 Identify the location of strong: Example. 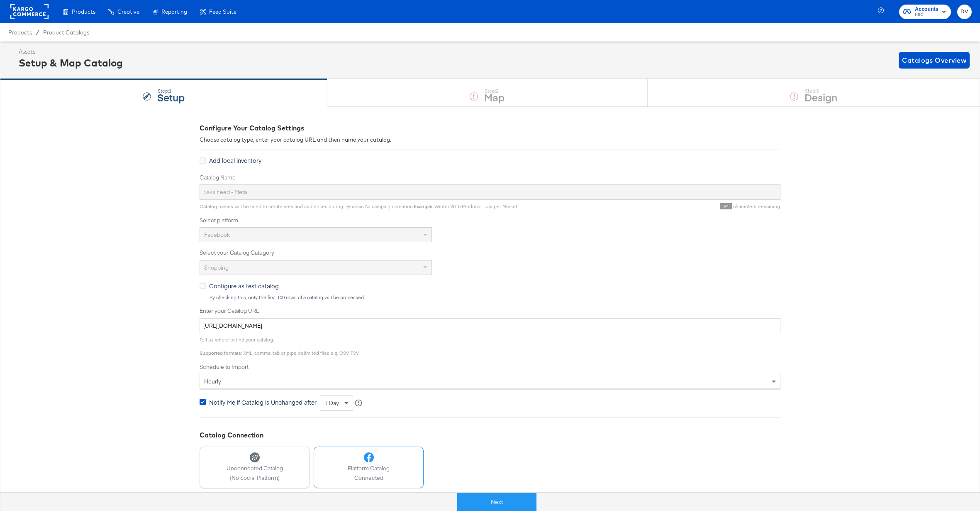
(423, 206).